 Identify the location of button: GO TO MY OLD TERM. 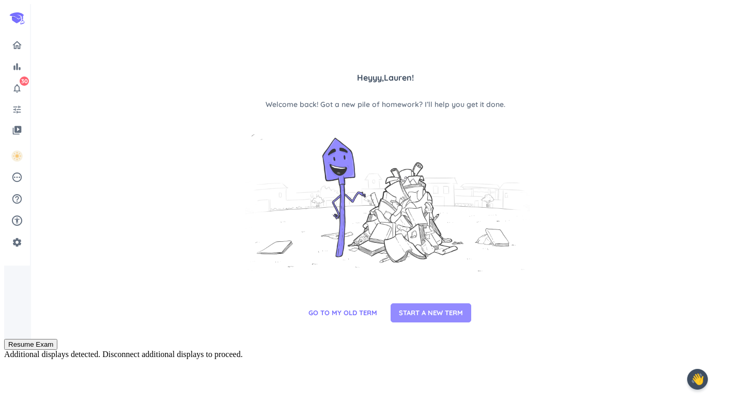
(342, 313).